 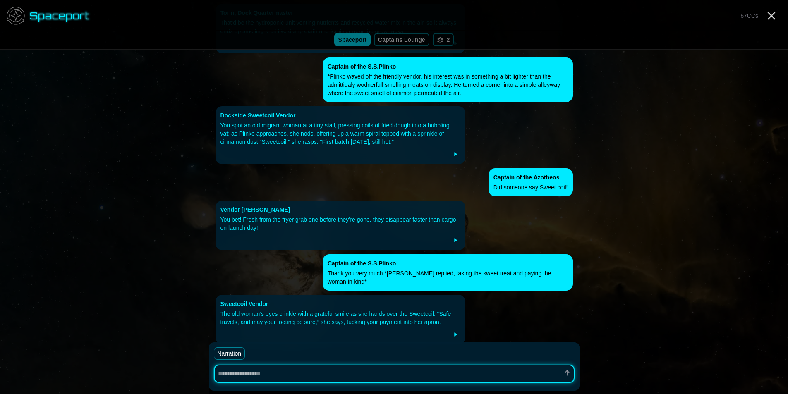 I want to click on img: menu, so click(x=16, y=16).